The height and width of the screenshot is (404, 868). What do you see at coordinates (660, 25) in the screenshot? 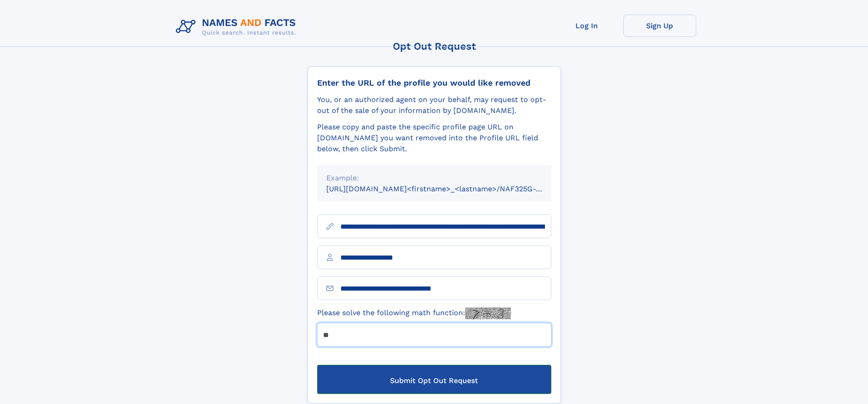
I see `a: Sign Up` at bounding box center [660, 25].